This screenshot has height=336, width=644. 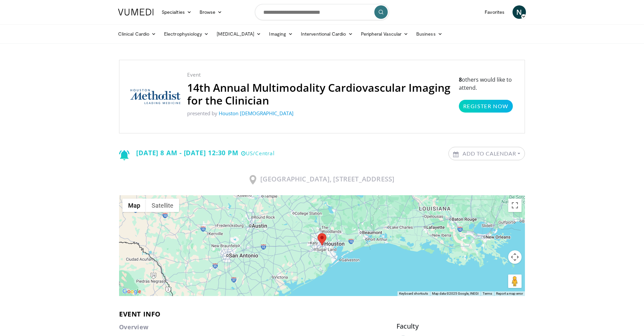 I want to click on a: Peripheral Vascular, so click(x=384, y=34).